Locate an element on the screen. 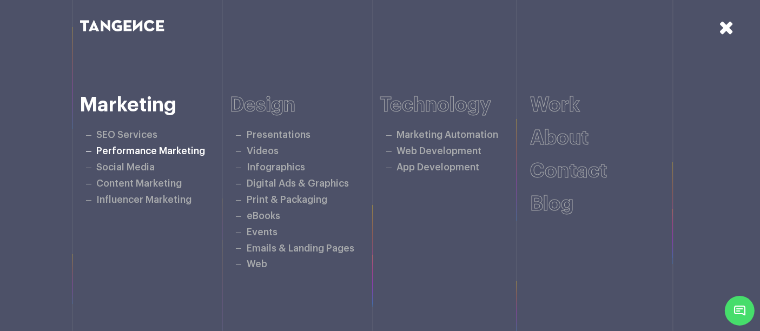 The width and height of the screenshot is (760, 331). a: Marketing Automation is located at coordinates (448, 135).